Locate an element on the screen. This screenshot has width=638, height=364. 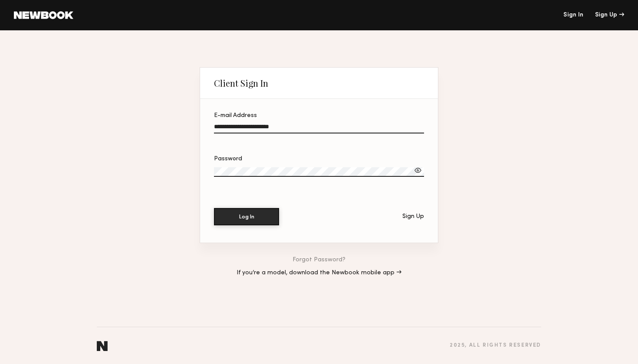
a: Sign In is located at coordinates (574, 15).